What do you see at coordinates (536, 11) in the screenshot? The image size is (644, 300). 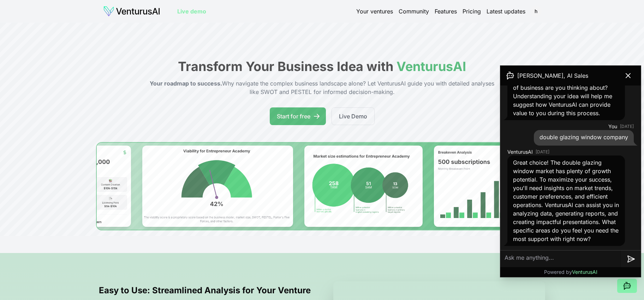 I see `button: h` at bounding box center [536, 11].